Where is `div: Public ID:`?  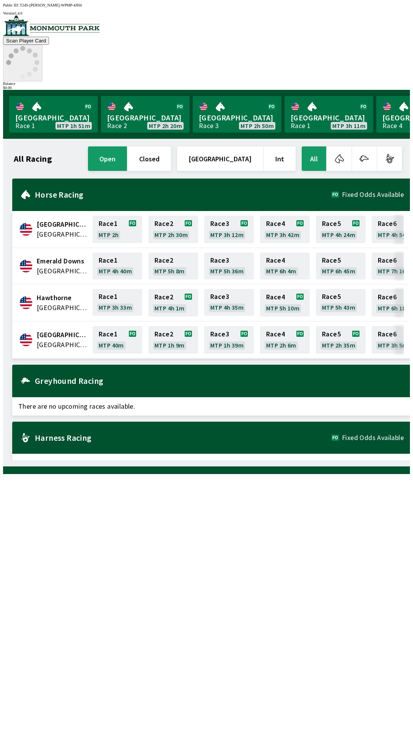 div: Public ID: is located at coordinates (206, 5).